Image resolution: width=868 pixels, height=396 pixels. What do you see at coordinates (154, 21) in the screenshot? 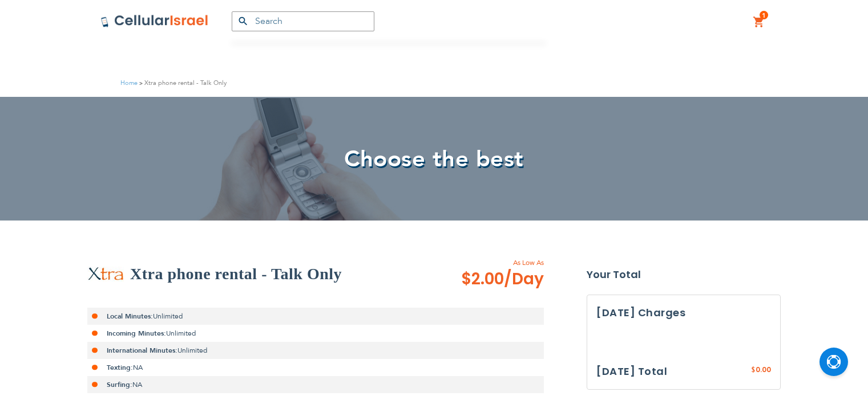
I see `img: Cellular Israel Logo` at bounding box center [154, 21].